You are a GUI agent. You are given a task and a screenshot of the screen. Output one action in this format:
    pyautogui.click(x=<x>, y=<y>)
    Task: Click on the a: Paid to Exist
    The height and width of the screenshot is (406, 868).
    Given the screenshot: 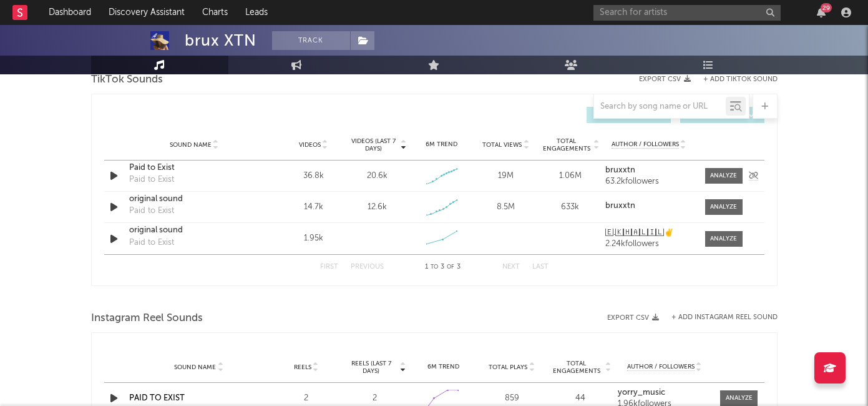 What is the action you would take?
    pyautogui.click(x=194, y=168)
    